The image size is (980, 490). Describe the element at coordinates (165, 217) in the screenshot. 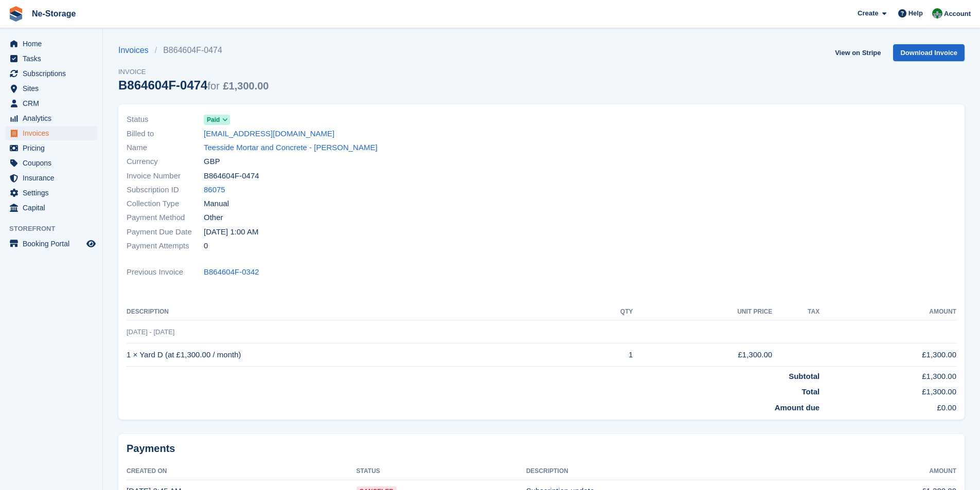

I see `span: Payment Method` at that location.